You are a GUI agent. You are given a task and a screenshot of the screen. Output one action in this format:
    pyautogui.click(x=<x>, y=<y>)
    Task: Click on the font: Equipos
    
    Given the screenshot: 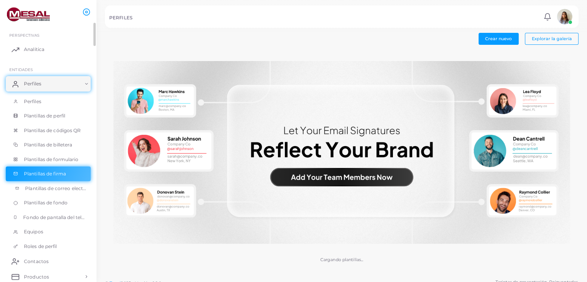 What is the action you would take?
    pyautogui.click(x=34, y=231)
    